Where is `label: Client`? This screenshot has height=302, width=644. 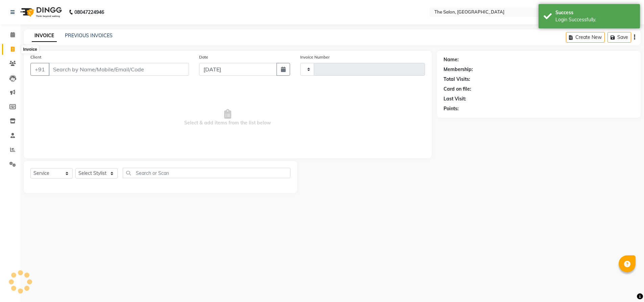
label: Client is located at coordinates (36, 57).